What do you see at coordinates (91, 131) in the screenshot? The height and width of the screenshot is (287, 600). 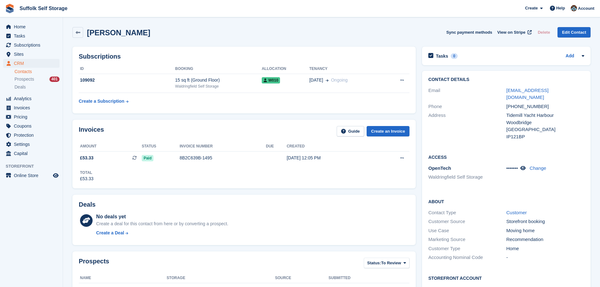 I see `h2: Invoices` at bounding box center [91, 131].